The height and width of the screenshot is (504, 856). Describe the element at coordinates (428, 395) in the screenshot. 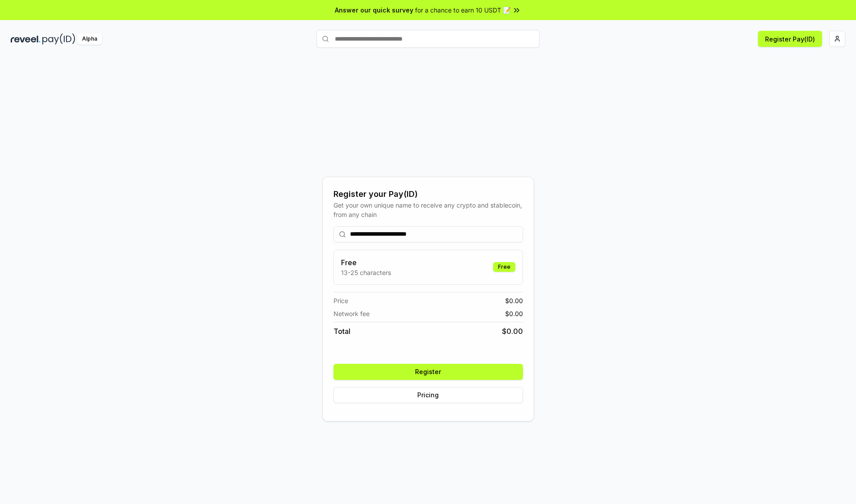

I see `button: Pricing` at that location.